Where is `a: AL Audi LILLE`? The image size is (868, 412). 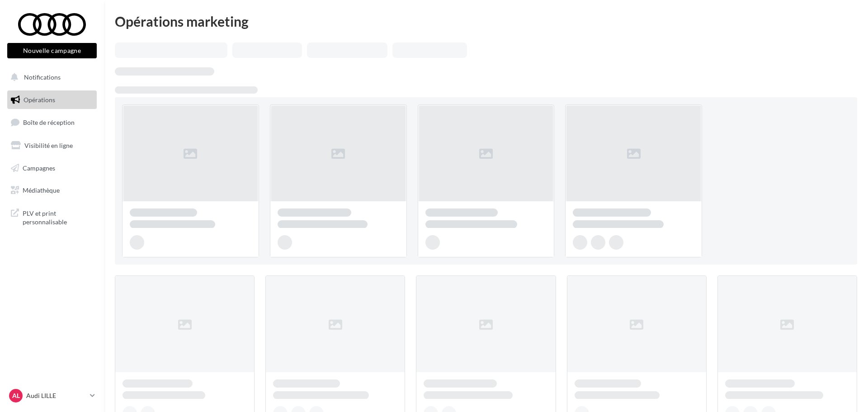
a: AL Audi LILLE is located at coordinates (52, 395).